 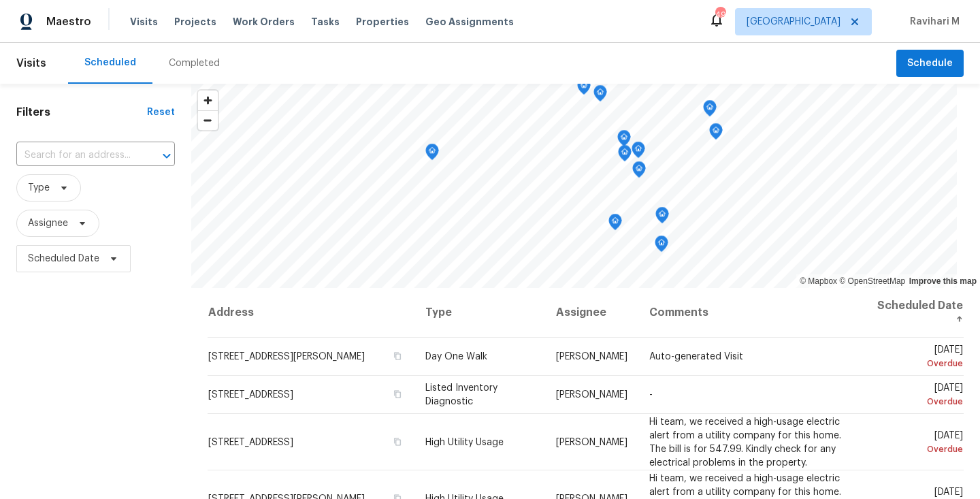 I want to click on span: Projects, so click(x=195, y=22).